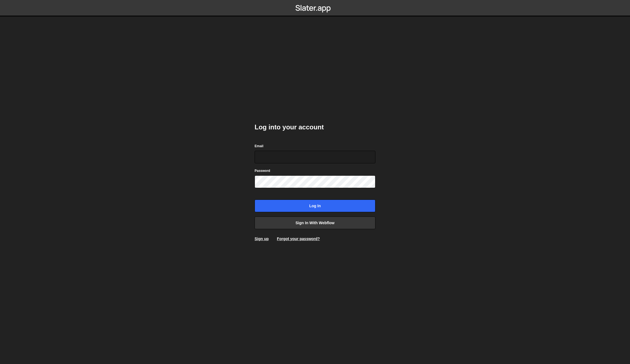  Describe the element at coordinates (315, 206) in the screenshot. I see `input: Log in` at that location.